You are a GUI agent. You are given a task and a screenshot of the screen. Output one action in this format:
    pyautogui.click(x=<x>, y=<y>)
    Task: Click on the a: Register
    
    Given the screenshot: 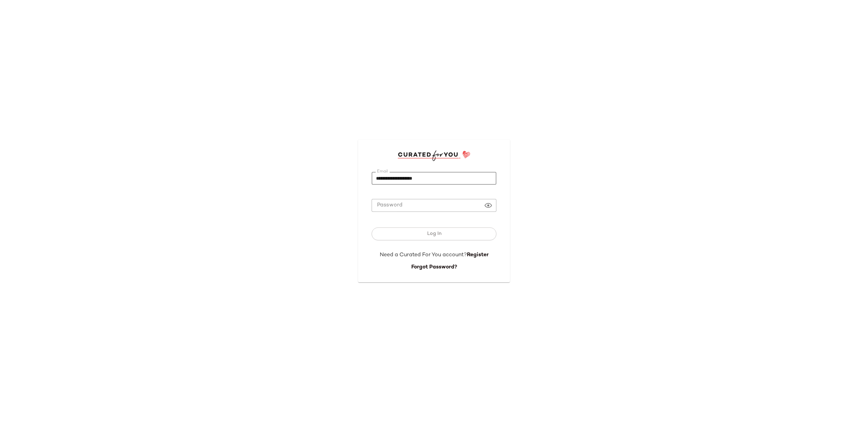 What is the action you would take?
    pyautogui.click(x=478, y=255)
    